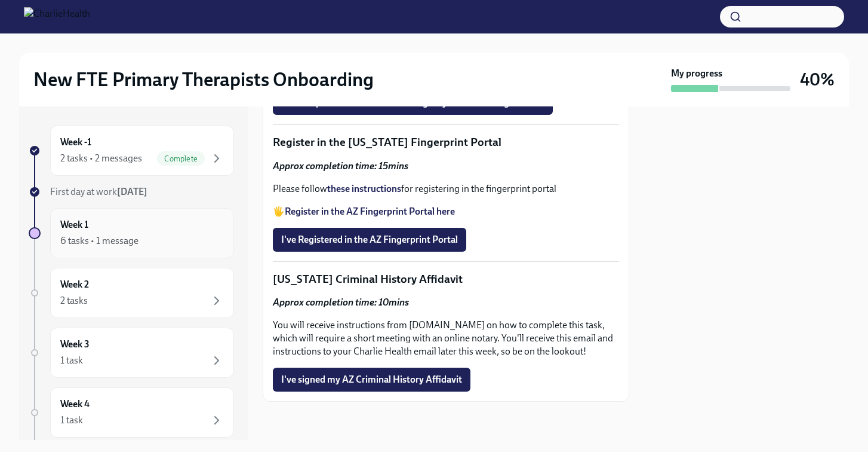  What do you see at coordinates (76, 142) in the screenshot?
I see `h6: Week -1` at bounding box center [76, 142].